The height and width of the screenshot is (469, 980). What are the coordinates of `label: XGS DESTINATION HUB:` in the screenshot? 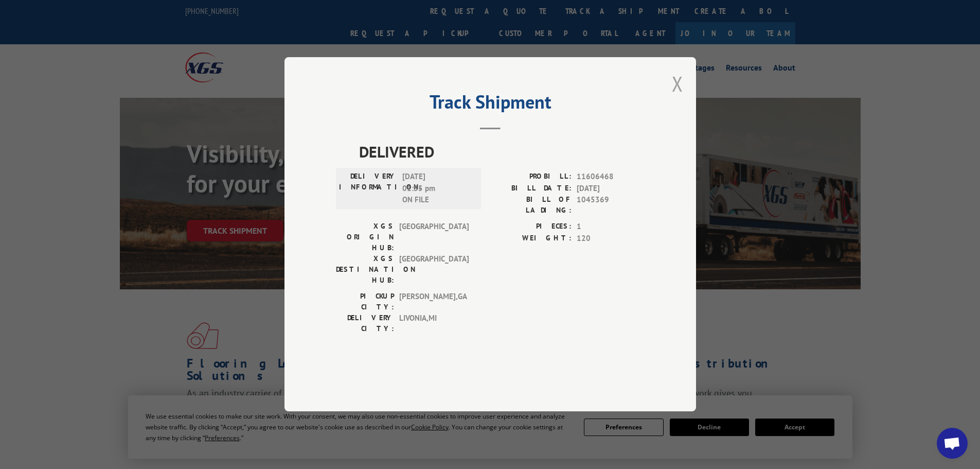 It's located at (365, 270).